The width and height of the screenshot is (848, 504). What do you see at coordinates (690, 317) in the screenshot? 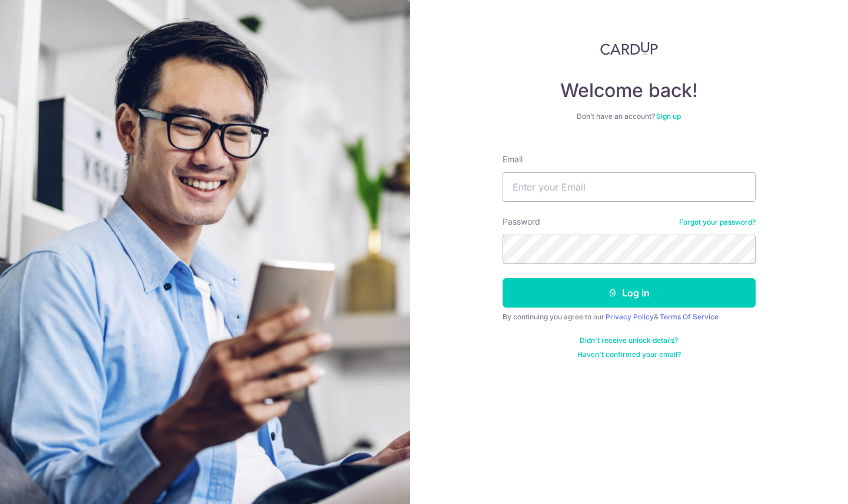
I see `a: Terms Of Service` at bounding box center [690, 317].